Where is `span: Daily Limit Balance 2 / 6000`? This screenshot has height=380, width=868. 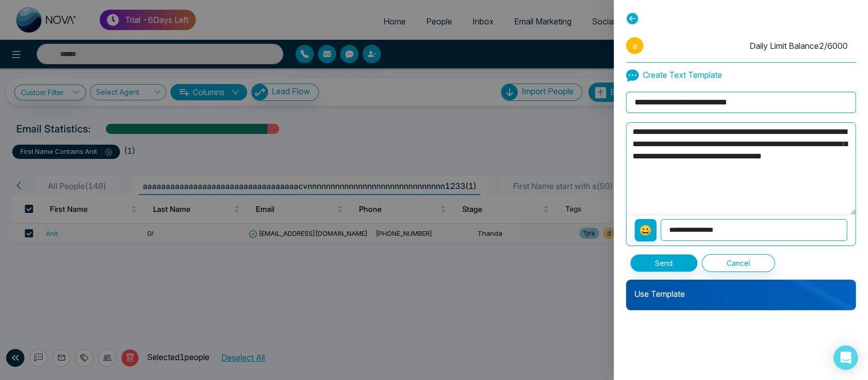 span: Daily Limit Balance 2 / 6000 is located at coordinates (798, 46).